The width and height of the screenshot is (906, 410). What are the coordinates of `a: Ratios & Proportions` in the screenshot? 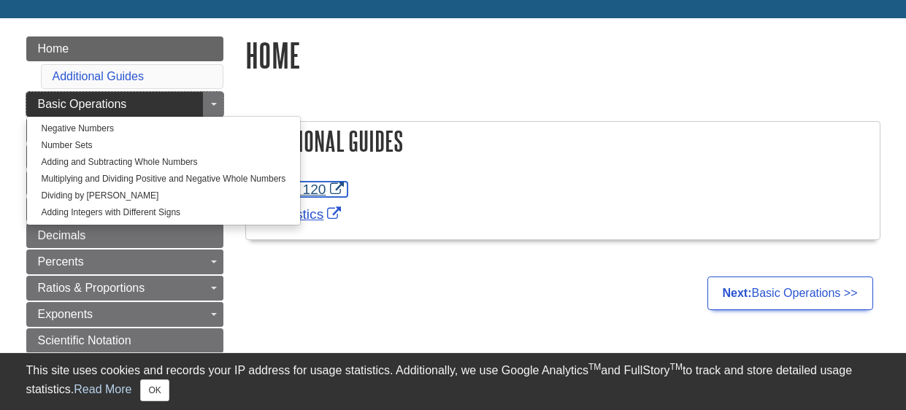 It's located at (125, 288).